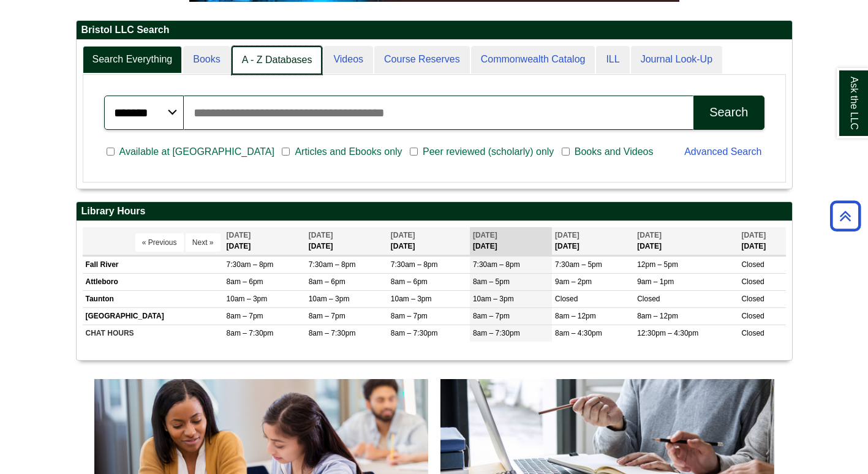 The height and width of the screenshot is (474, 868). Describe the element at coordinates (286, 152) in the screenshot. I see `input: Articles and Ebooks only` at that location.